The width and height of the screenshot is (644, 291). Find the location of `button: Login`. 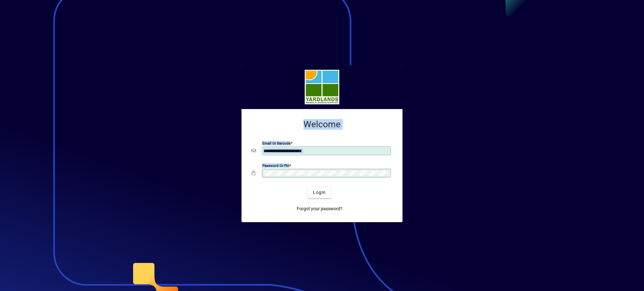

button: Login is located at coordinates (319, 192).